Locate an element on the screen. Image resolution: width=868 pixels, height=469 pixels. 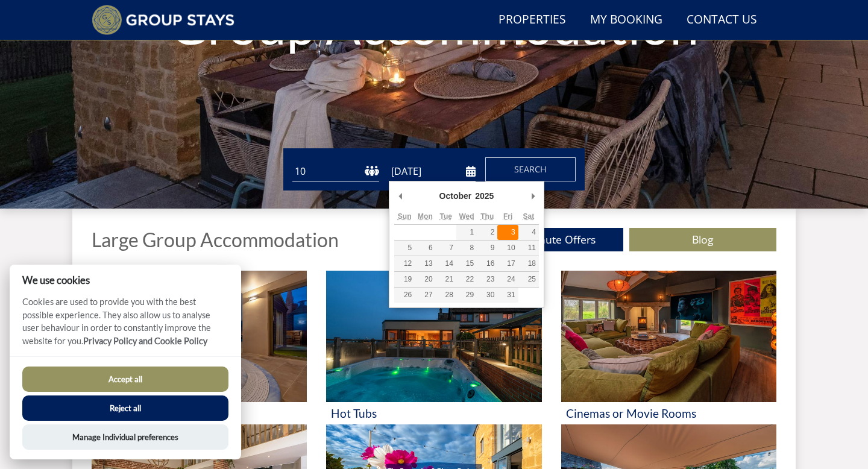
input: Arrival Date is located at coordinates (432, 171).